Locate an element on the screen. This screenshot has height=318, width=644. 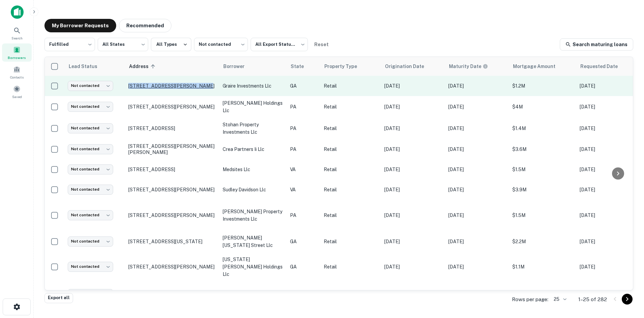
h6: Maturity Date is located at coordinates (466, 66).